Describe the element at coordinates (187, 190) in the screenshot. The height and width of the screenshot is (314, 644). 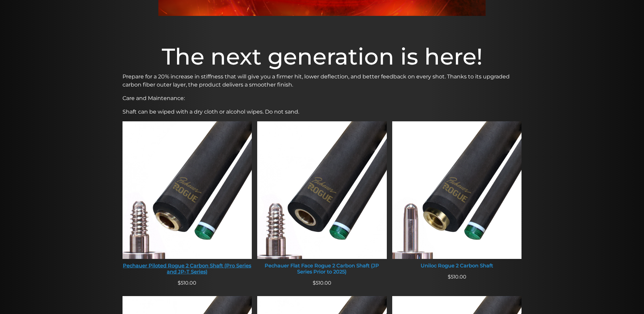
I see `img: Pechauer Piloted Rogue 2 Carbon Shaft (Pro Series and JP-T Series)` at that location.